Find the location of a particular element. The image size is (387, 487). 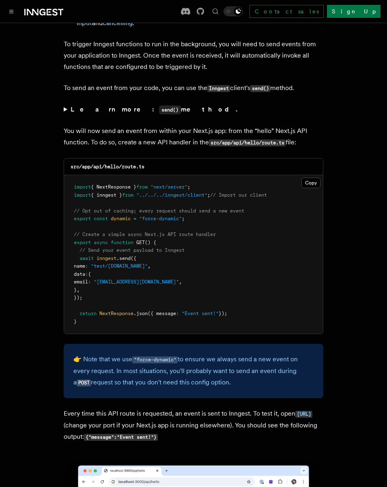

code: "force-dynamic" is located at coordinates (155, 360).